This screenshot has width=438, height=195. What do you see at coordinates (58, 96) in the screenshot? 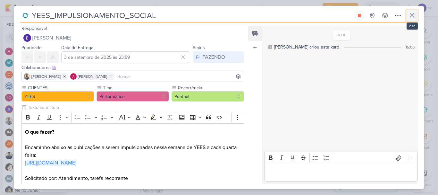
I see `button: YEES` at bounding box center [58, 96].